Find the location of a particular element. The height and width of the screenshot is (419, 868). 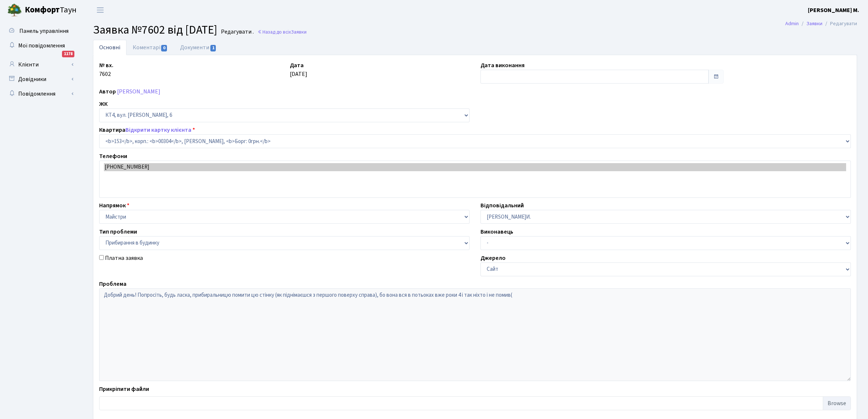

button: Переключити навігацію is located at coordinates (100, 10).